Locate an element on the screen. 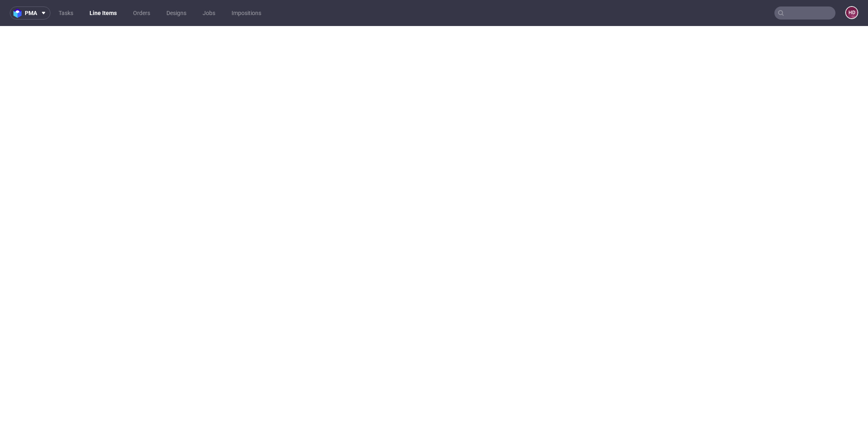  figcaption: HD is located at coordinates (852, 13).